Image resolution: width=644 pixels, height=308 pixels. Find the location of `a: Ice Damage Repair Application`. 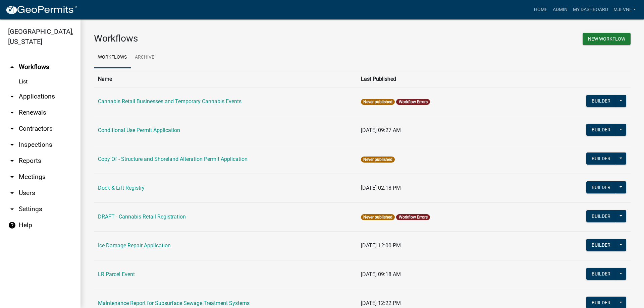

a: Ice Damage Repair Application is located at coordinates (134, 245).